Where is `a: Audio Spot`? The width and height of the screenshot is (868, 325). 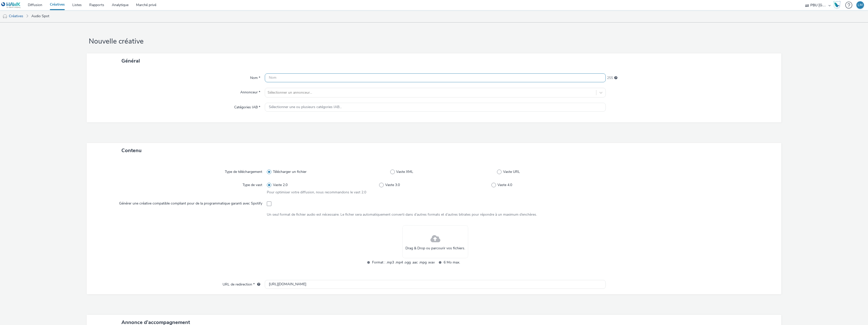 a: Audio Spot is located at coordinates (40, 16).